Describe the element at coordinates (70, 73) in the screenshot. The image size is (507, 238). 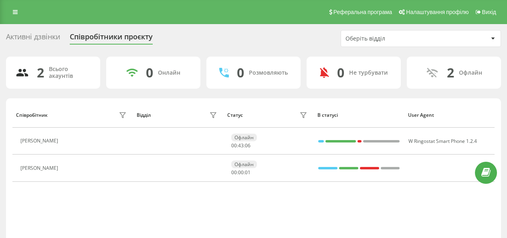
I see `div: Всього акаунтів` at that location.